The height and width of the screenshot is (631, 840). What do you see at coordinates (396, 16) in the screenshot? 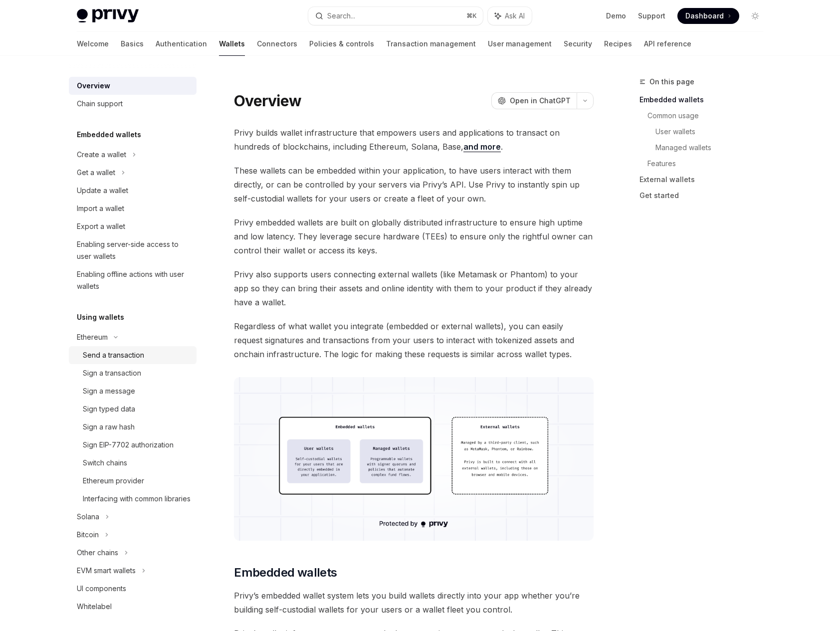
I see `button: Search...⌘K` at bounding box center [396, 16].